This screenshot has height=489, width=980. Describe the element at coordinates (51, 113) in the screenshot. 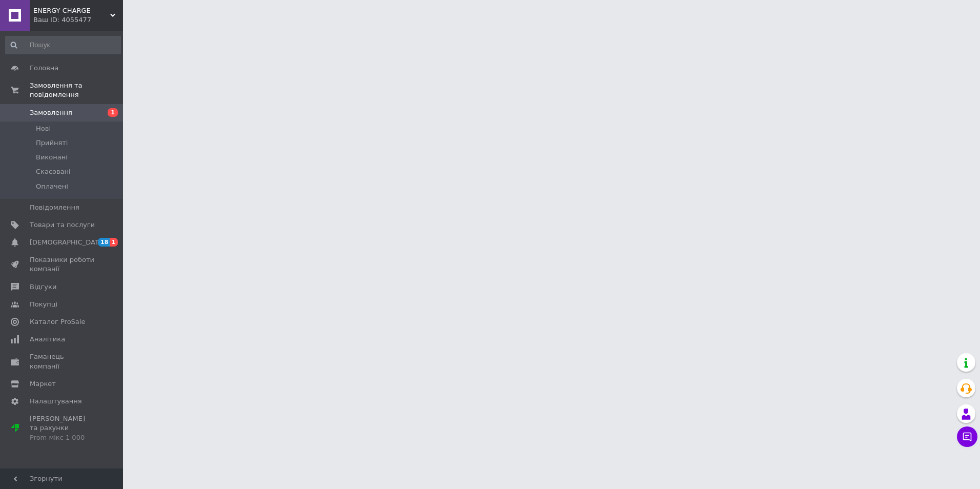

I see `span: Замовлення` at that location.